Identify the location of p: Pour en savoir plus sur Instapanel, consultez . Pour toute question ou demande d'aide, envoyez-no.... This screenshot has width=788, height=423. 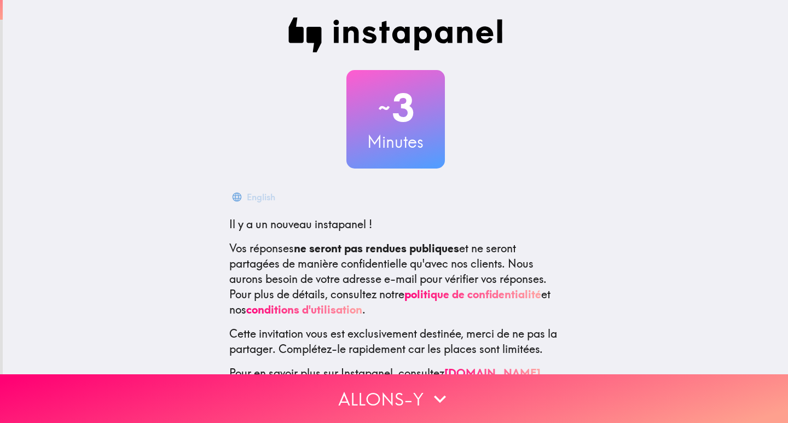
(396, 389).